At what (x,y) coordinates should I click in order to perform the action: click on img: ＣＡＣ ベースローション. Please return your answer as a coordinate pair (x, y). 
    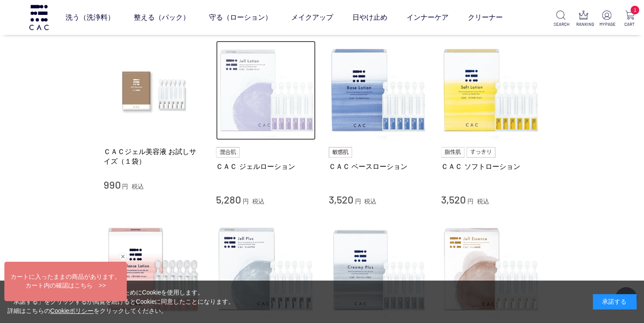
    Looking at the image, I should click on (379, 91).